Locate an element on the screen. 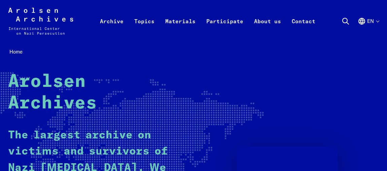 Image resolution: width=387 pixels, height=171 pixels. a: Archive is located at coordinates (112, 29).